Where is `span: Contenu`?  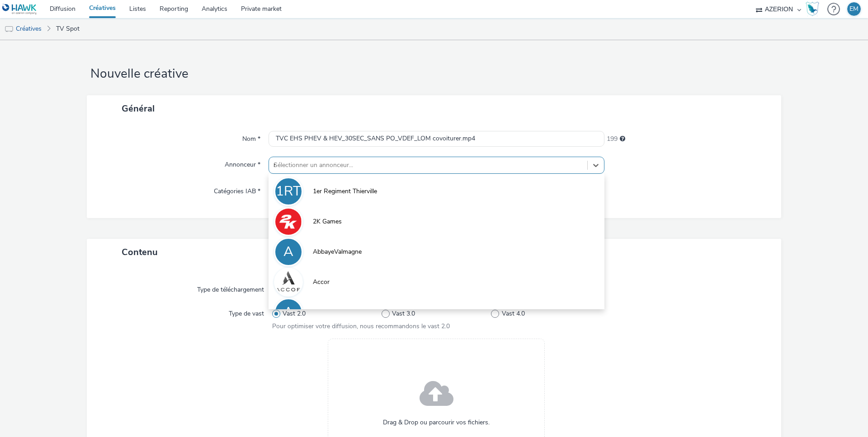 span: Contenu is located at coordinates (140, 252).